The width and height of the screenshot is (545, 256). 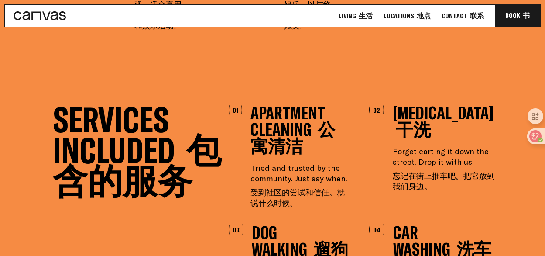 What do you see at coordinates (293, 138) in the screenshot?
I see `font: 公寓清洁` at bounding box center [293, 138].